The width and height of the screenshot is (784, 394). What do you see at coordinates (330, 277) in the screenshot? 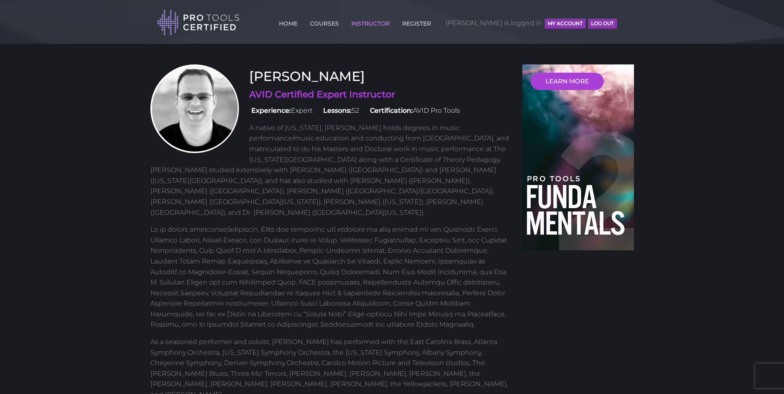
I see `p: Lo ip dolors ametconse/adipiscin, Elits doe temporinc utl etdolore ma aliq enimad mi ven Quisnost...` at bounding box center [330, 277].